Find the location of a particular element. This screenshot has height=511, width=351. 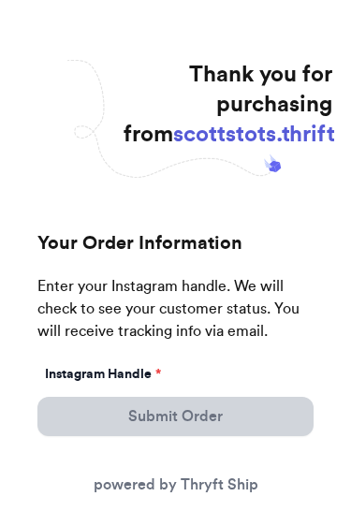

h2: Your Order Information is located at coordinates (175, 253).